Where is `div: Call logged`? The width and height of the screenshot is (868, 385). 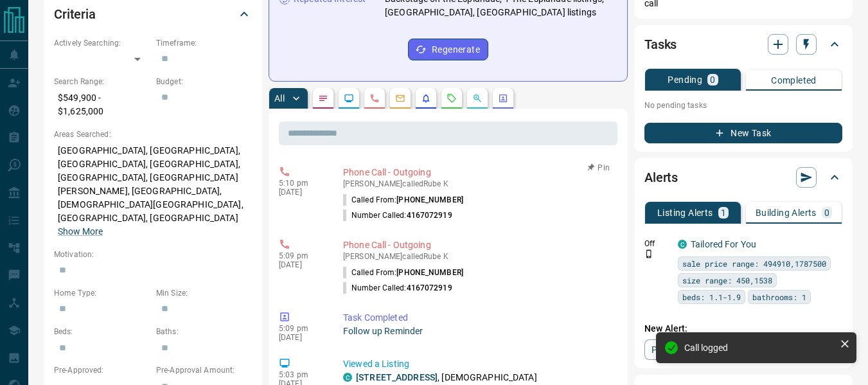
div: Call logged is located at coordinates (759, 348).